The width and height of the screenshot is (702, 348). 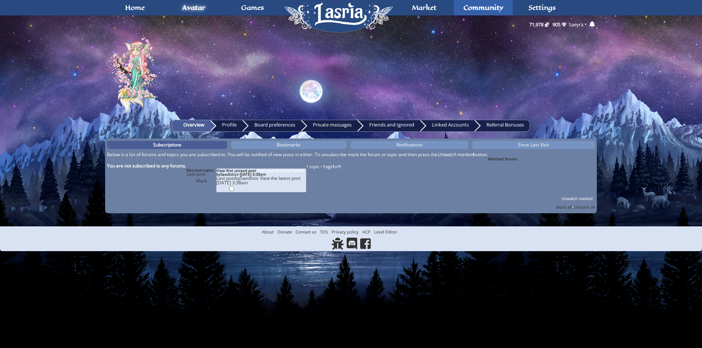 I want to click on span: Notifications, so click(x=409, y=145).